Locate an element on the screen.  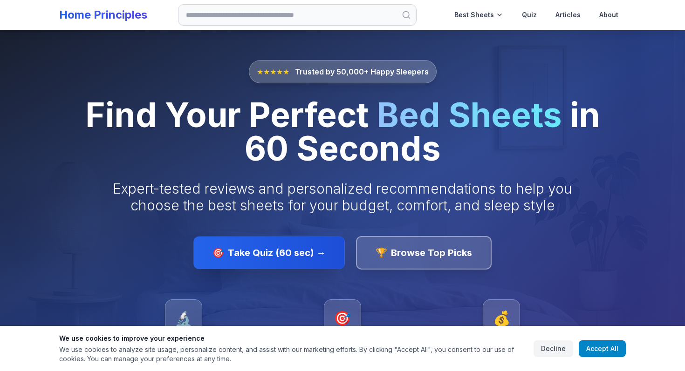
a: 🏆Browse Top Picks is located at coordinates (423, 253).